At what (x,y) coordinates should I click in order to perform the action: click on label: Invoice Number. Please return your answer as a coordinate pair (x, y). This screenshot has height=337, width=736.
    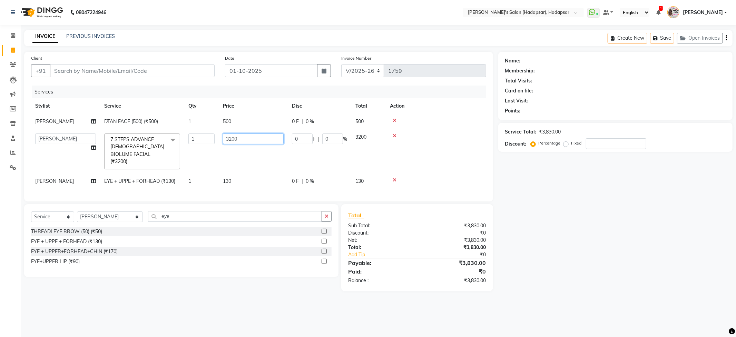
    Looking at the image, I should click on (356, 58).